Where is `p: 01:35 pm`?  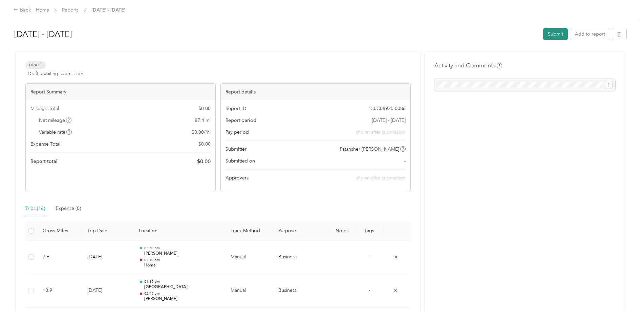
p: 01:35 pm is located at coordinates (181, 281).